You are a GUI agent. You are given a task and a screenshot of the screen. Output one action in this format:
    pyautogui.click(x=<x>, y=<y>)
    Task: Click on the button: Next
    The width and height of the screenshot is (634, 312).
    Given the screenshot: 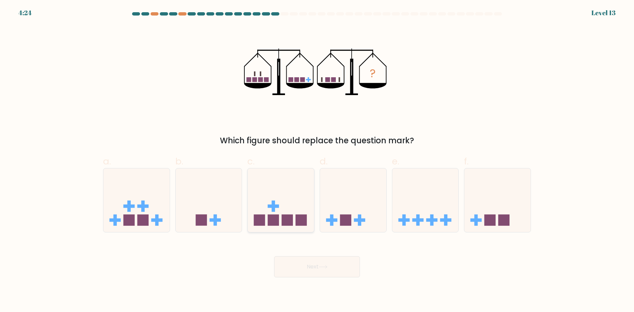 What is the action you would take?
    pyautogui.click(x=317, y=267)
    